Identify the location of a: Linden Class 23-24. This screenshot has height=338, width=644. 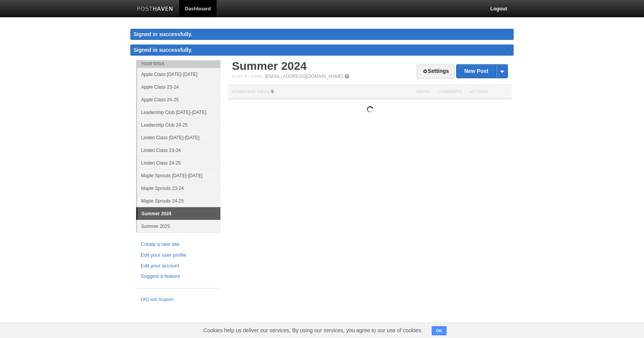
(179, 150).